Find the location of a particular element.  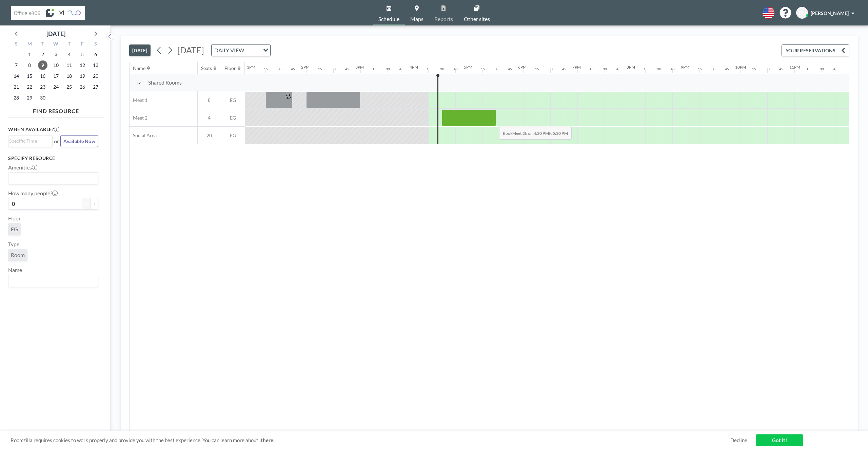

span: Monday, September 22, 2025 is located at coordinates (29, 87).